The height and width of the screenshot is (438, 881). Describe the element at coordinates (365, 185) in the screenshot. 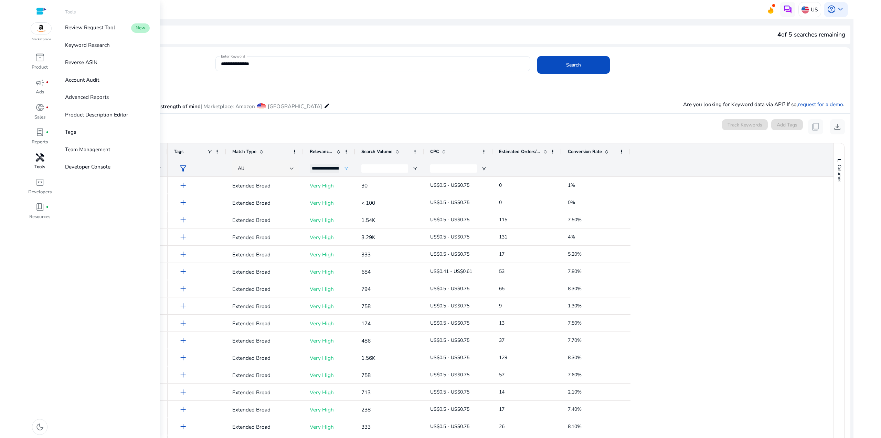

I see `span: 30` at that location.